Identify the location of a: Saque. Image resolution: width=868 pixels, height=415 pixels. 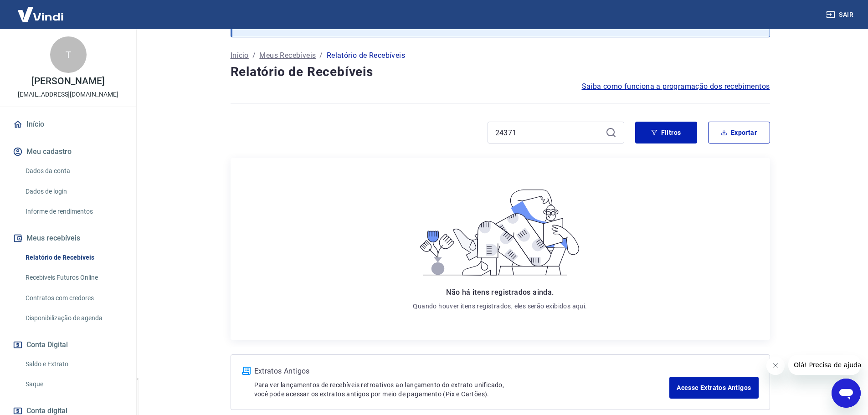
(73, 384).